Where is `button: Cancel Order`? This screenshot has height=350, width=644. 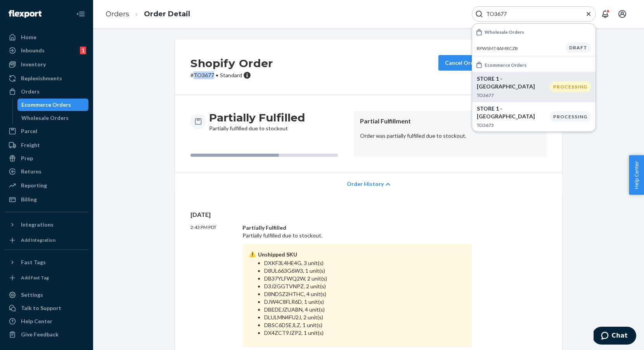 button: Cancel Order is located at coordinates (462, 63).